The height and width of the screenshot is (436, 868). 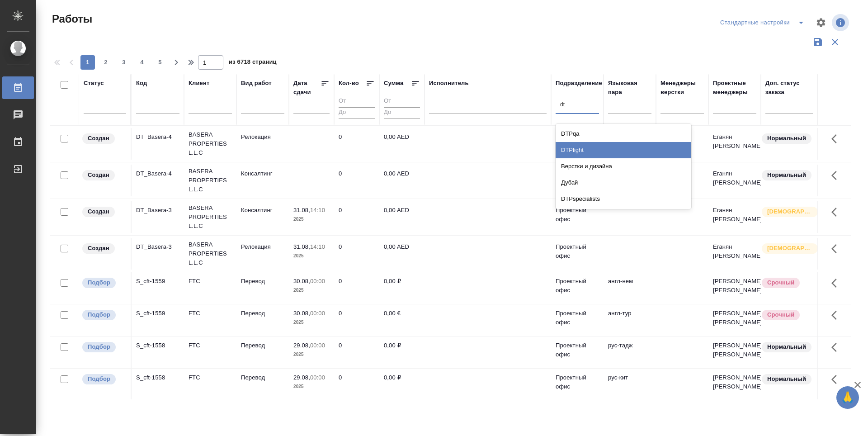 What do you see at coordinates (624, 166) in the screenshot?
I see `div: Верстки и дизайна` at bounding box center [624, 166].